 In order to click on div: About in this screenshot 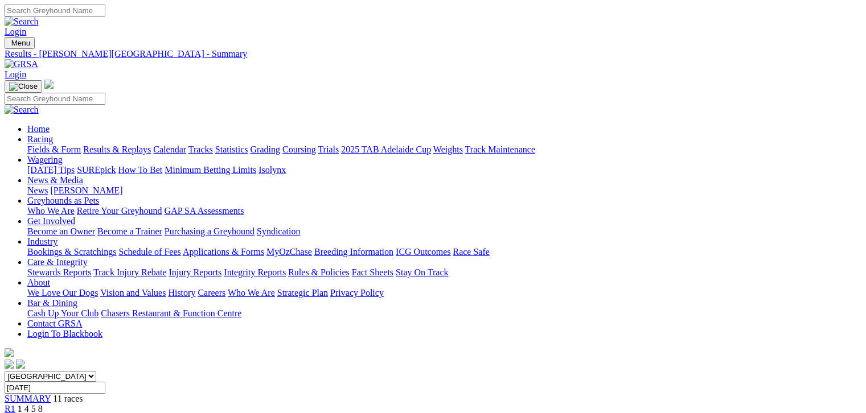, I will do `click(444, 293)`.